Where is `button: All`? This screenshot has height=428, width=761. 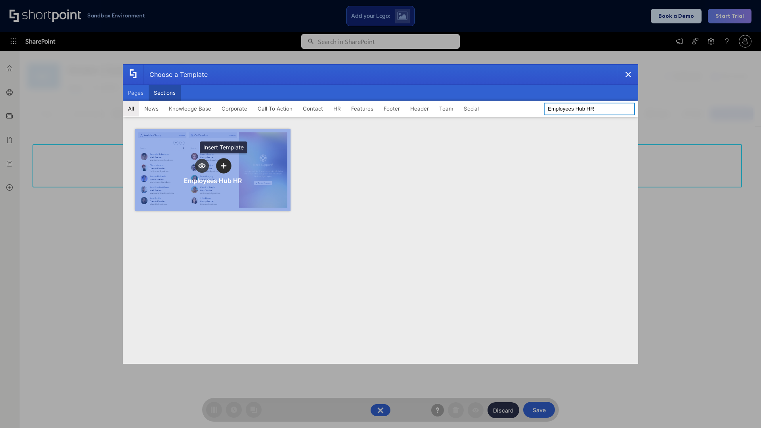 button: All is located at coordinates (131, 109).